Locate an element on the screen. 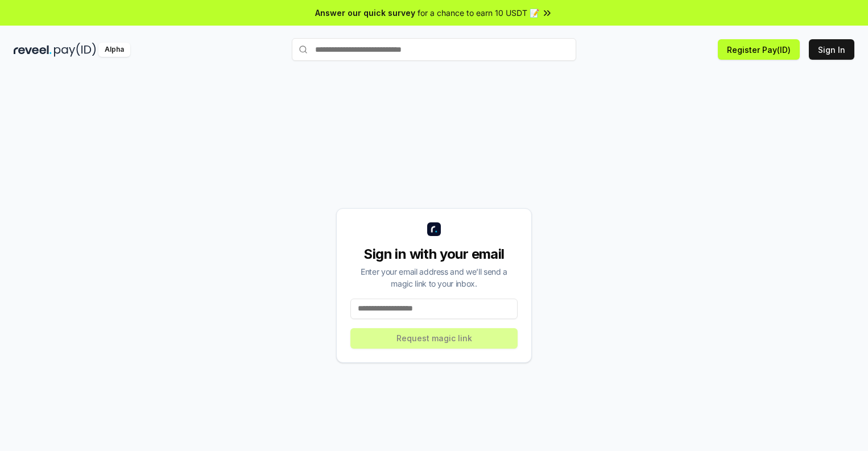  button: Sign In is located at coordinates (831, 50).